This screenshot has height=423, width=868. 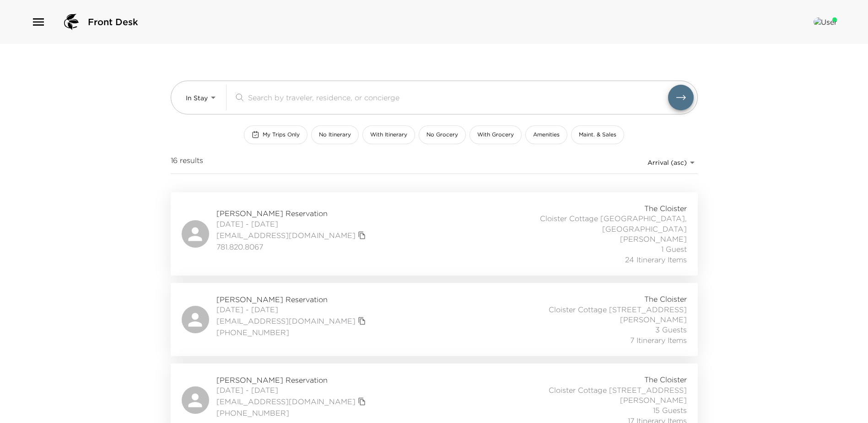 I want to click on input: Search by traveler, residence, or concierge, so click(x=458, y=97).